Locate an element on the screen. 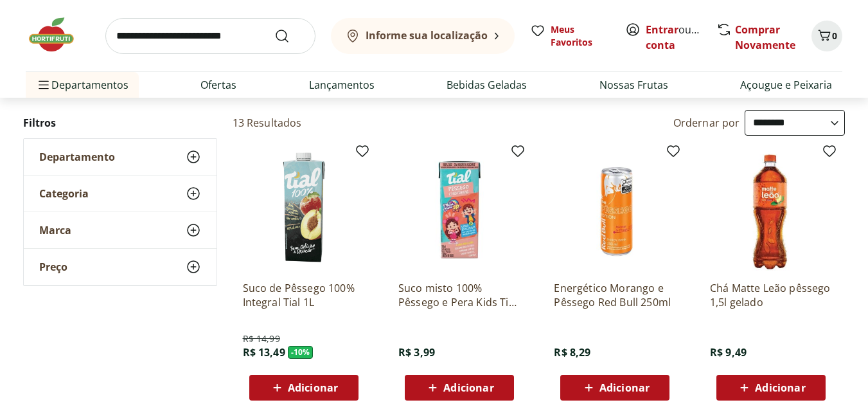  a: Lançamentos is located at coordinates (342, 85).